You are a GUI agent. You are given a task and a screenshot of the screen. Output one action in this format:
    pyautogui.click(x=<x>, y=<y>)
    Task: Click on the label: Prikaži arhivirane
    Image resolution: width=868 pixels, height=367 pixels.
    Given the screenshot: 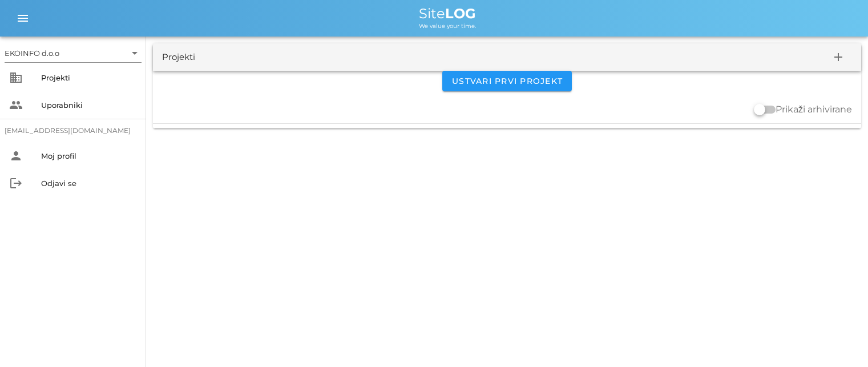 What is the action you would take?
    pyautogui.click(x=814, y=110)
    